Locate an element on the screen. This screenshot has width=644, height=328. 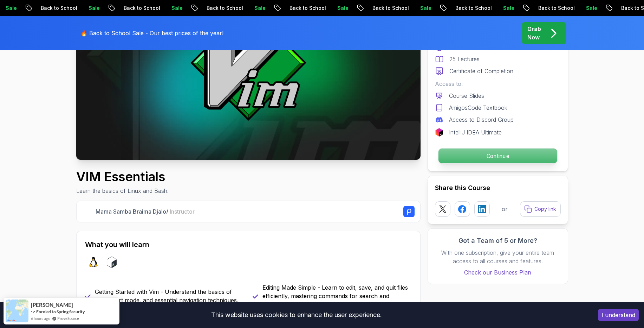
a: ProveSource is located at coordinates (68, 318).